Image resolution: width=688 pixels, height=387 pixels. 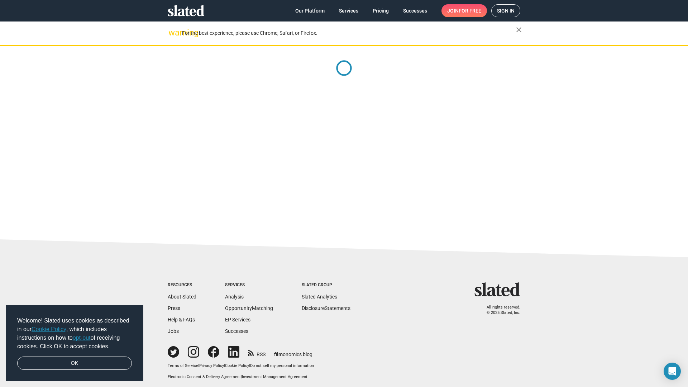 What do you see at coordinates (173, 33) in the screenshot?
I see `mat-icon: warning` at bounding box center [173, 33].